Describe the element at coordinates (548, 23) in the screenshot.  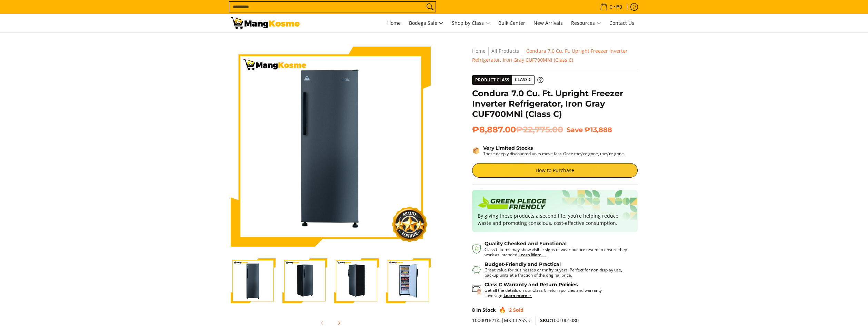
I see `a: New Arrivals` at that location.